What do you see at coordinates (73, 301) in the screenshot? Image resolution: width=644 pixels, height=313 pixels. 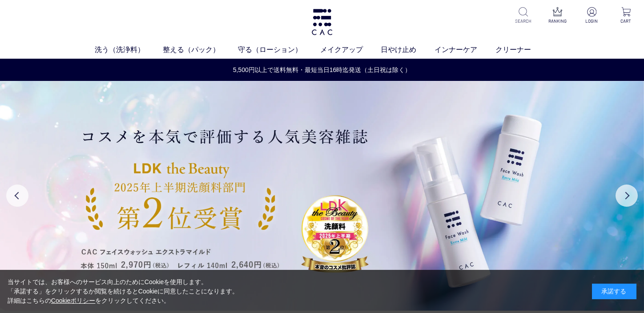 I see `a: Cookieポリシー` at bounding box center [73, 301].